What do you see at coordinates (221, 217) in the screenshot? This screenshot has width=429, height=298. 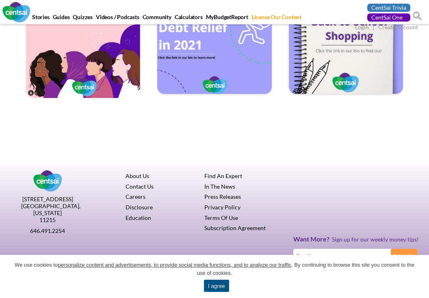 I see `a: Terms Of Use` at bounding box center [221, 217].